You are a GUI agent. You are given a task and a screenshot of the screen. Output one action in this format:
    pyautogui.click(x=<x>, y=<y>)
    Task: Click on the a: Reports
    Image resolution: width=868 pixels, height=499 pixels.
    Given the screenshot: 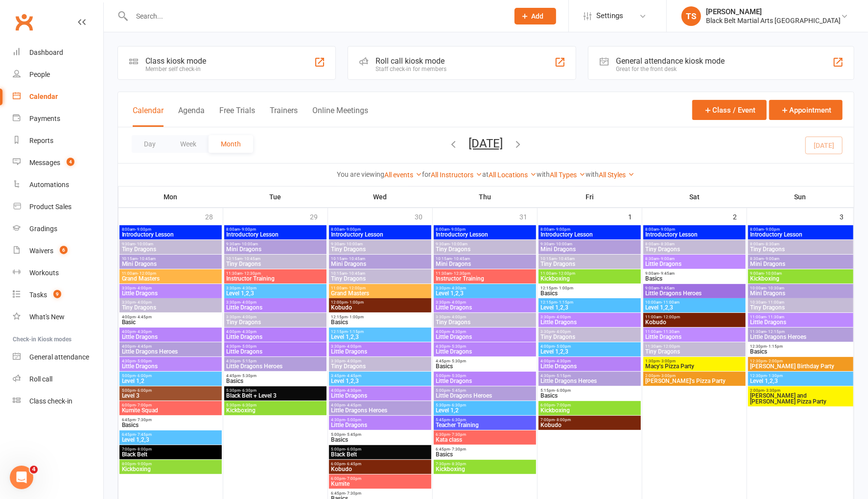 What is the action you would take?
    pyautogui.click(x=58, y=141)
    